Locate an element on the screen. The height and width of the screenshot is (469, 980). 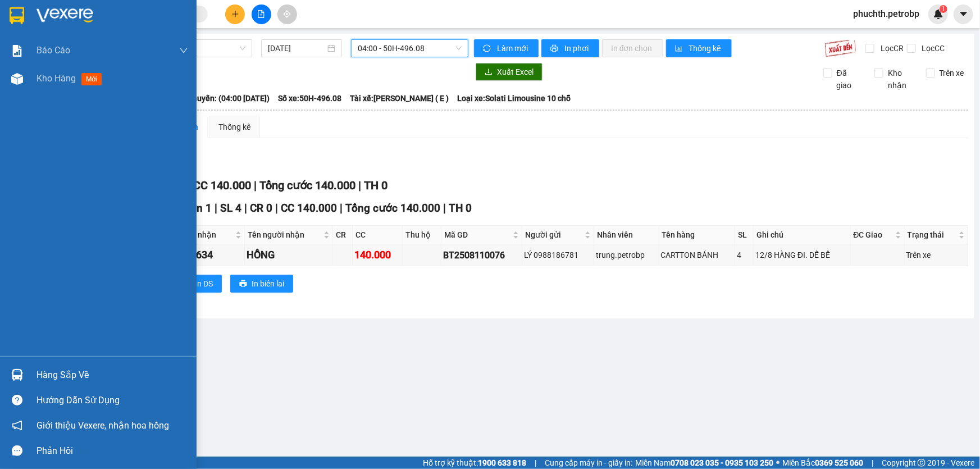
div: Phản hồi is located at coordinates (112, 451).